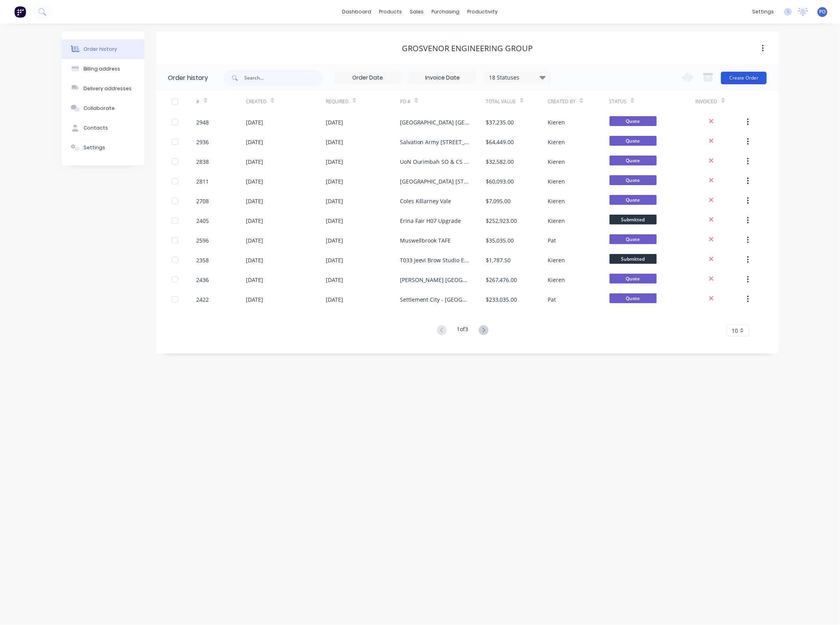 Image resolution: width=840 pixels, height=625 pixels. Describe the element at coordinates (203, 280) in the screenshot. I see `div: 2436` at that location.